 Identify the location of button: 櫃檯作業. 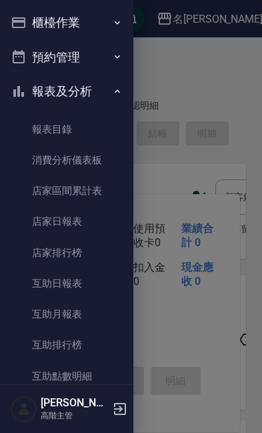
(67, 23).